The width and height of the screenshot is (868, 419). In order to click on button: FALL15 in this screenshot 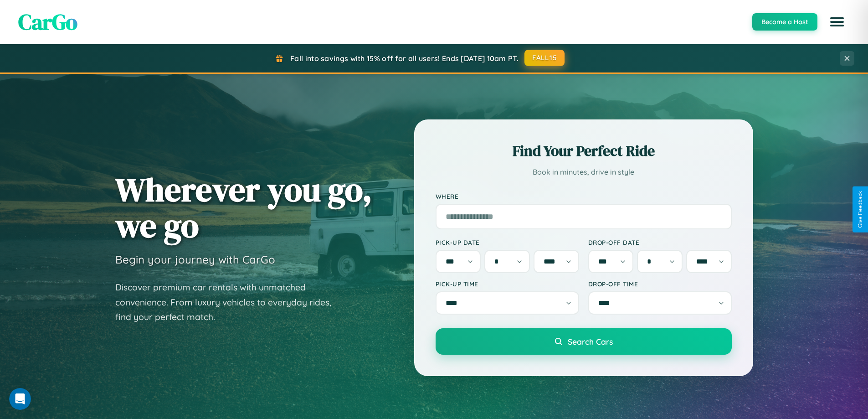, I will do `click(544, 58)`.